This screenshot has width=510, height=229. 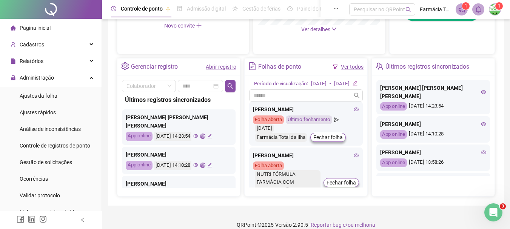 What do you see at coordinates (46, 162) in the screenshot?
I see `span: Gestão de solicitações` at bounding box center [46, 162].